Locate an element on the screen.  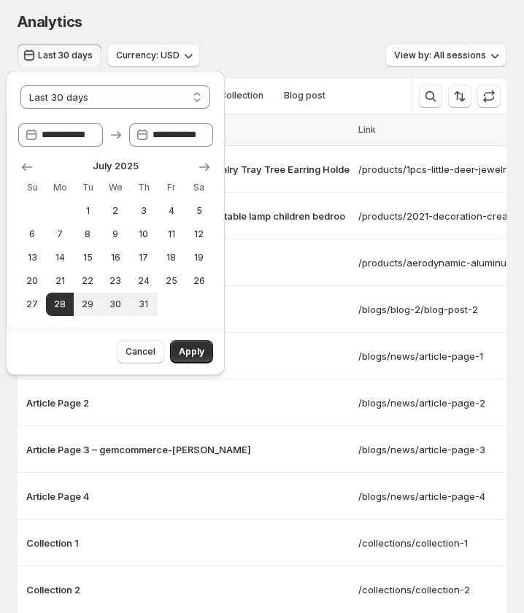
button: Sort the results is located at coordinates (460, 96).